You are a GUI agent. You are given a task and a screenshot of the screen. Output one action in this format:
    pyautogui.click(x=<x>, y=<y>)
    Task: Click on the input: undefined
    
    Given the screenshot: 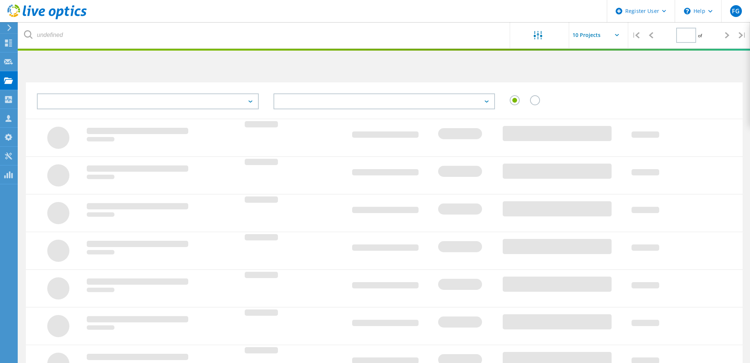 What is the action you would take?
    pyautogui.click(x=264, y=35)
    